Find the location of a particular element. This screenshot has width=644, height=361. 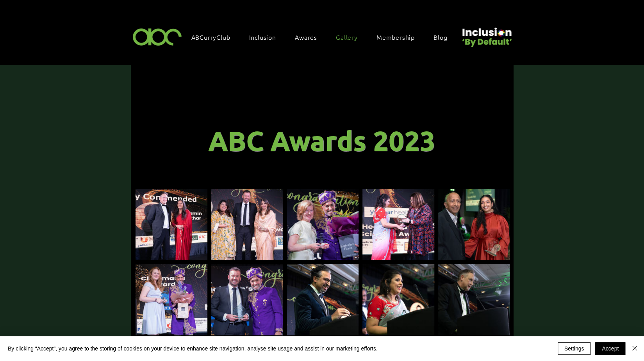

a: ABCurryClub is located at coordinates (215, 37).